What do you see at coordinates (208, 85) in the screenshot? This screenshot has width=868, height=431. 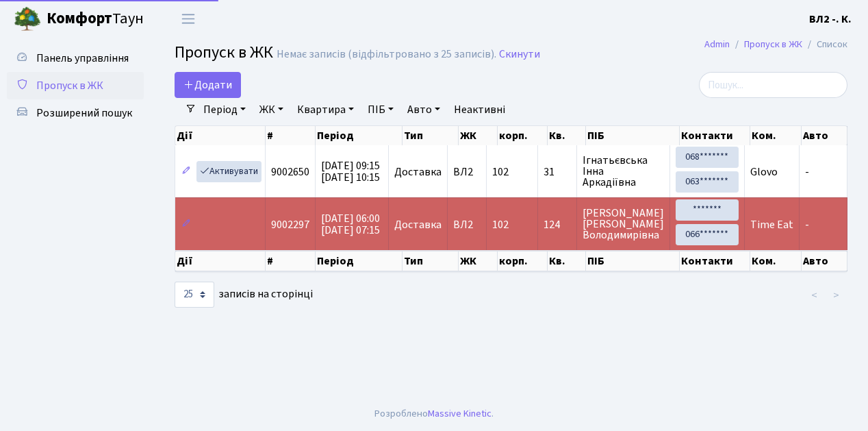 I see `a: Додати` at bounding box center [208, 85].